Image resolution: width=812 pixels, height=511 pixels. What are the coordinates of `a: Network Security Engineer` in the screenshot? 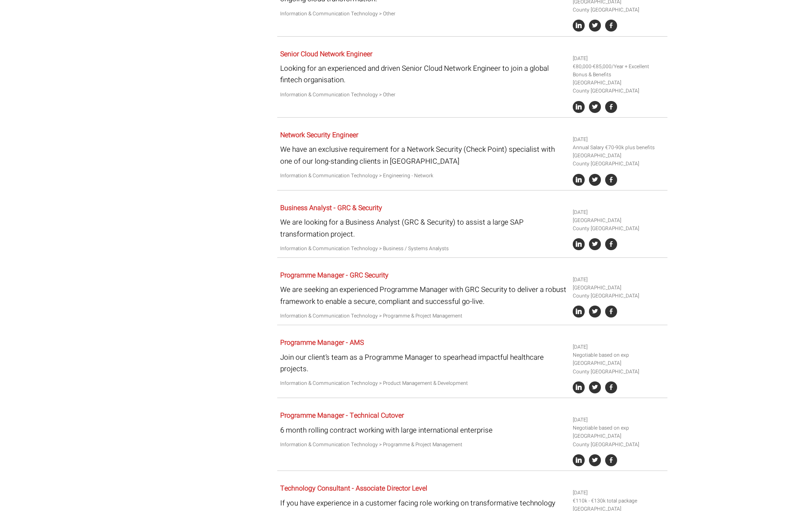 It's located at (319, 135).